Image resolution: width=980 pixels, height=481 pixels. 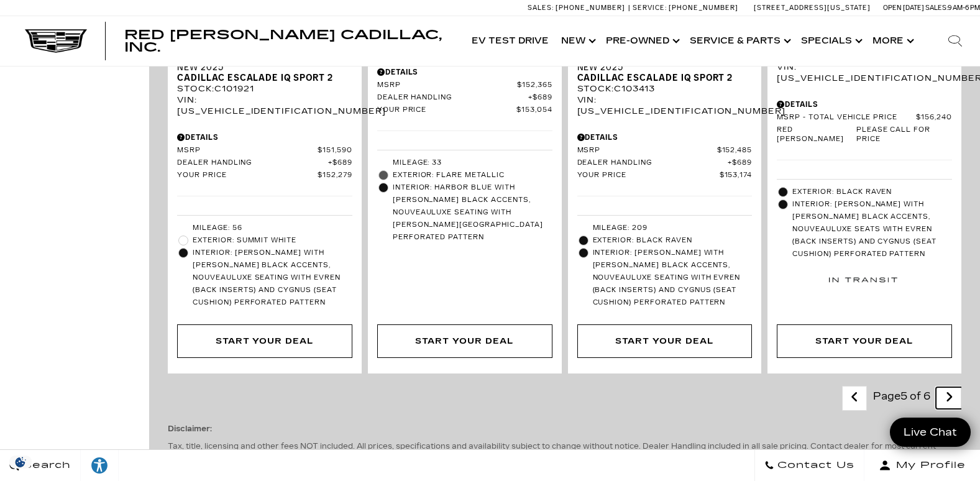 I want to click on div: Search, so click(x=956, y=41).